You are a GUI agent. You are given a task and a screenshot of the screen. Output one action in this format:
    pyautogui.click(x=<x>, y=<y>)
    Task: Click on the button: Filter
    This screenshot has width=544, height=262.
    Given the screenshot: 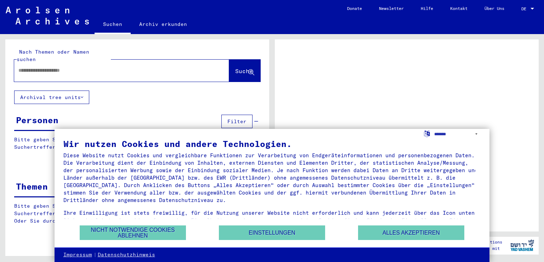 What is the action you would take?
    pyautogui.click(x=237, y=121)
    